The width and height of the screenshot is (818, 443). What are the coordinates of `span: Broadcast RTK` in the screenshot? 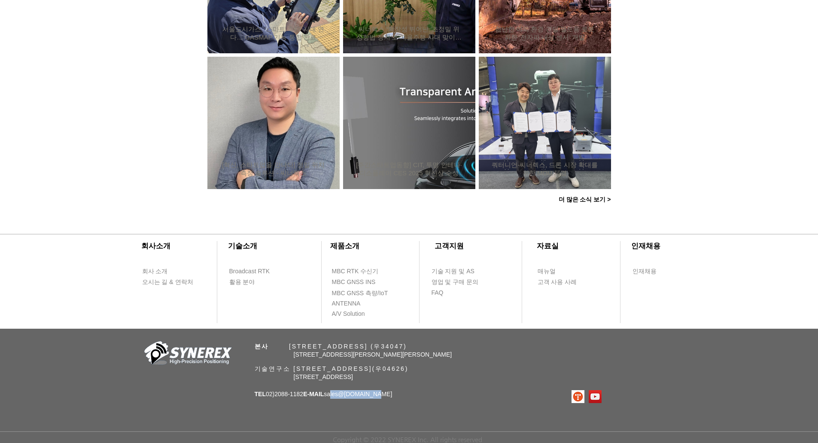 It's located at (249, 271).